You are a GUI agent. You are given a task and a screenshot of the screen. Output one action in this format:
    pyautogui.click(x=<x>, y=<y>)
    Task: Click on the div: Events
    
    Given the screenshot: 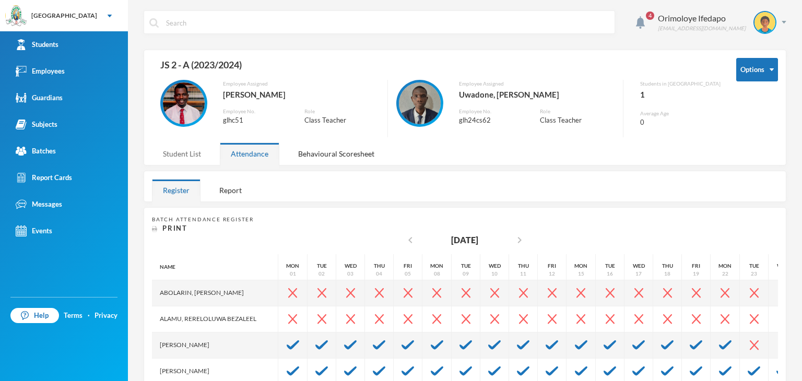 What is the action you would take?
    pyautogui.click(x=34, y=231)
    